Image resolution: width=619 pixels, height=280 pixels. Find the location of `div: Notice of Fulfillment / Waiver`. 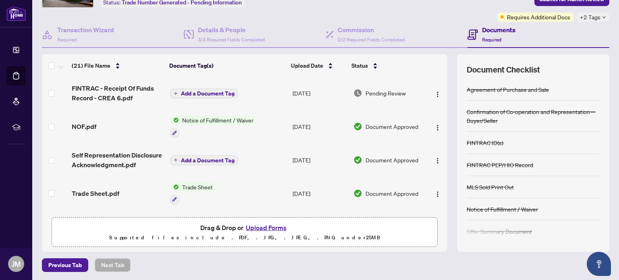

div: Notice of Fulfillment / Waiver is located at coordinates (503, 209).